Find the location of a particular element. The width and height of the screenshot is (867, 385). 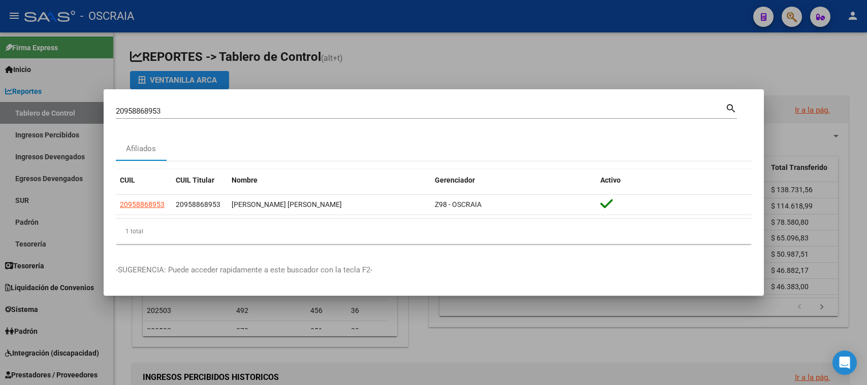

datatable-header-cell: Nombre is located at coordinates (329, 180).